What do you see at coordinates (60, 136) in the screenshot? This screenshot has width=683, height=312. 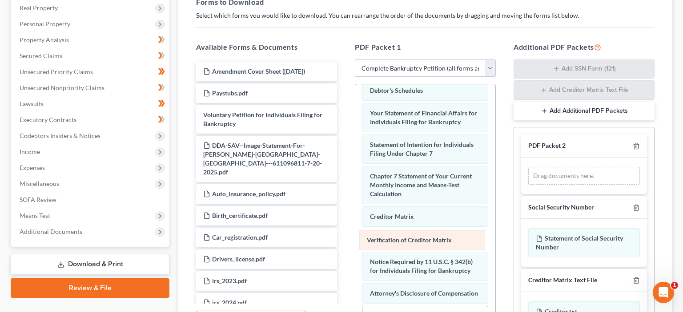 I see `span: Codebtors Insiders & Notices` at bounding box center [60, 136].